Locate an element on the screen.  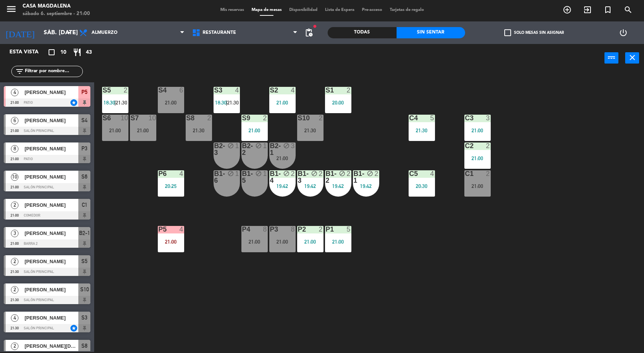
span: S8 is located at coordinates (85, 346).